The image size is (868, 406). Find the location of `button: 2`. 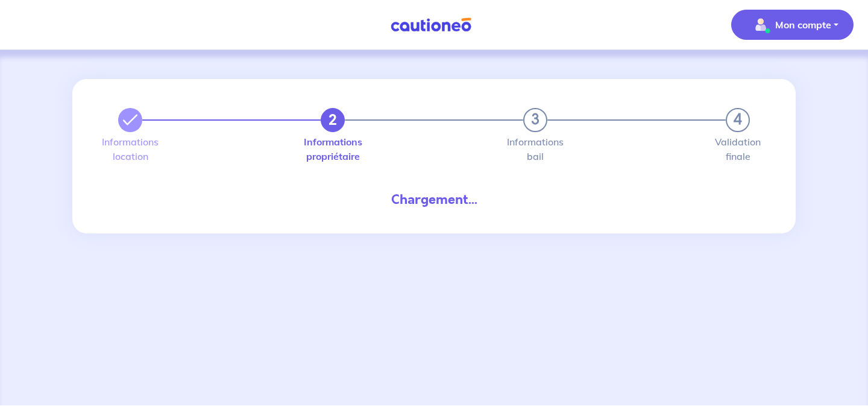

button: 2 is located at coordinates (333, 120).